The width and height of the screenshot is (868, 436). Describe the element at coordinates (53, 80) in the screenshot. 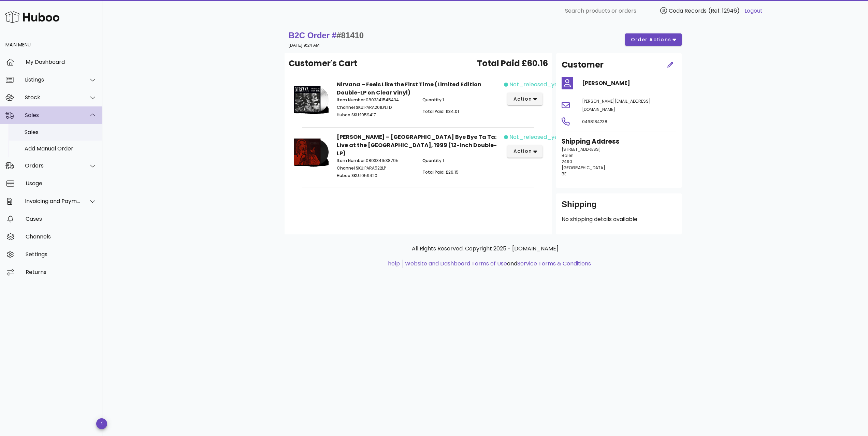

I see `div: Listings` at that location.